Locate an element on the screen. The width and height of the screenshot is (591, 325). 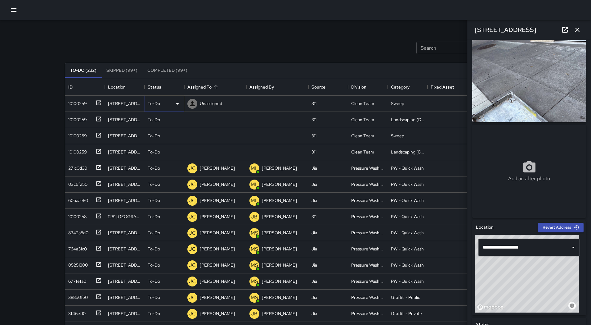
div: 3f46ef10 is located at coordinates (76, 312).